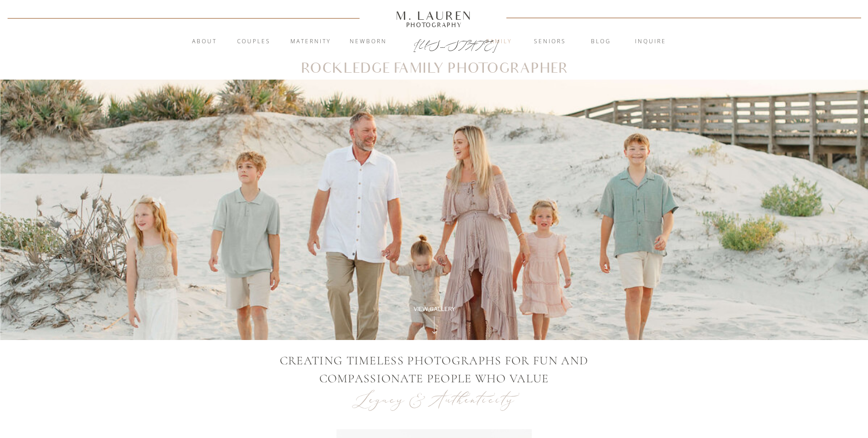  What do you see at coordinates (434, 69) in the screenshot?
I see `h1: Rockledge Family Photographer` at bounding box center [434, 69].